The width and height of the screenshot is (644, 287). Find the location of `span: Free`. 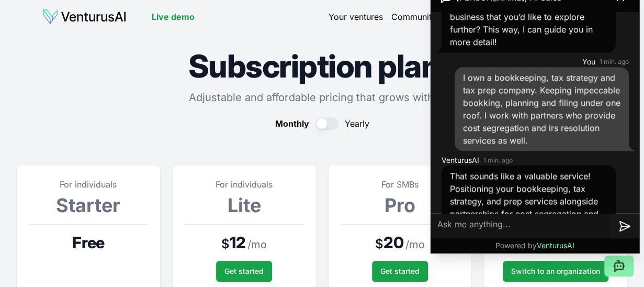

span: Free is located at coordinates (88, 242).